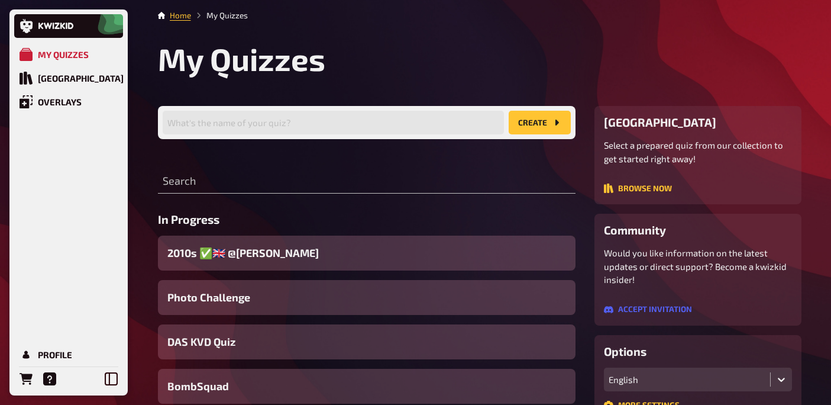 The width and height of the screenshot is (831, 405). I want to click on li: Home, so click(180, 15).